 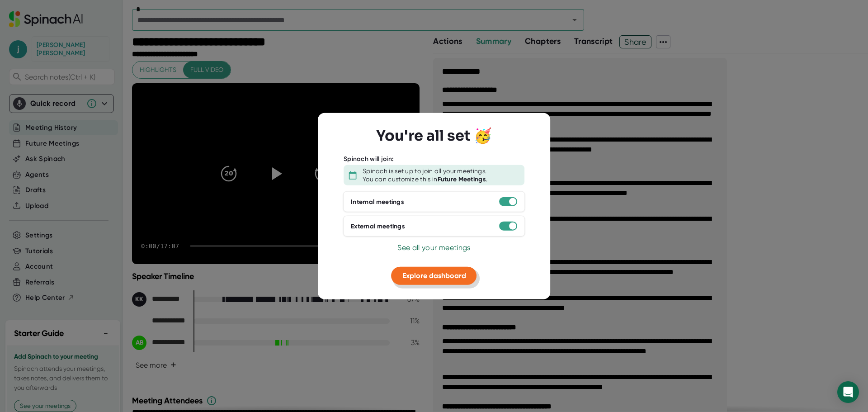 I want to click on button: See all your meetings, so click(x=434, y=248).